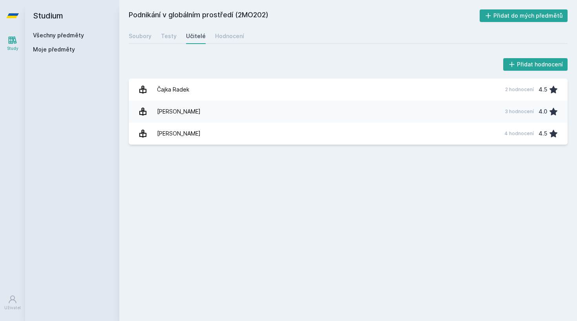 This screenshot has width=577, height=321. Describe the element at coordinates (535, 64) in the screenshot. I see `a: Přidat hodnocení` at that location.